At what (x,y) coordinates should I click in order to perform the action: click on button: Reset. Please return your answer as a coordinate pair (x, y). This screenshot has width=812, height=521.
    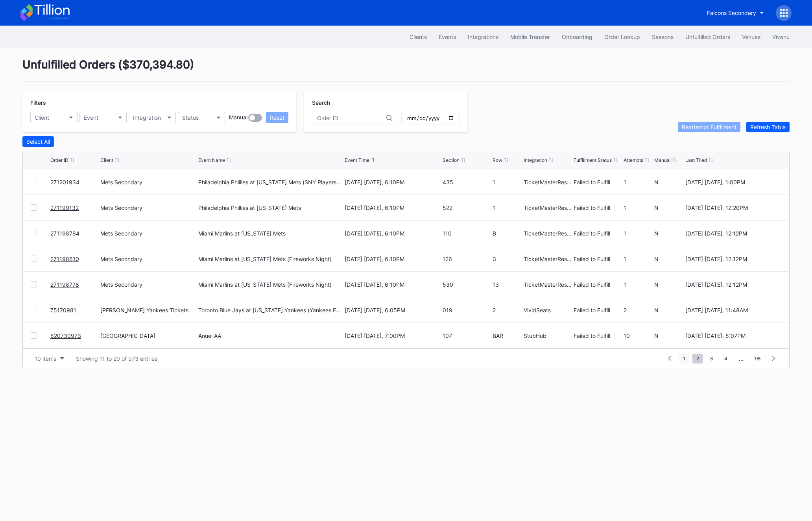
    Looking at the image, I should click on (277, 117).